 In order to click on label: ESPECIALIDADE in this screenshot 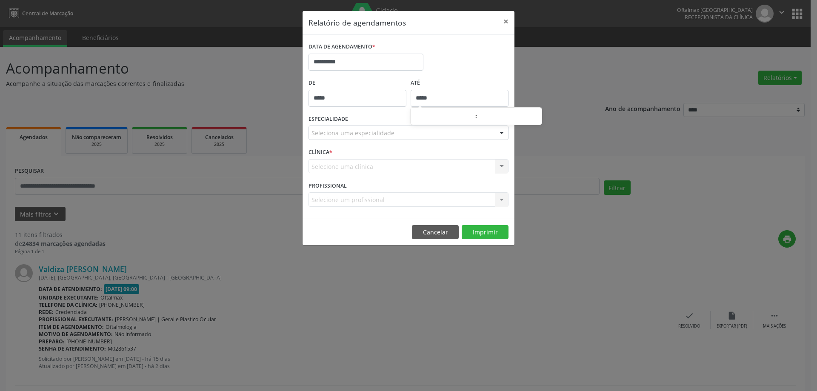, I will do `click(328, 119)`.